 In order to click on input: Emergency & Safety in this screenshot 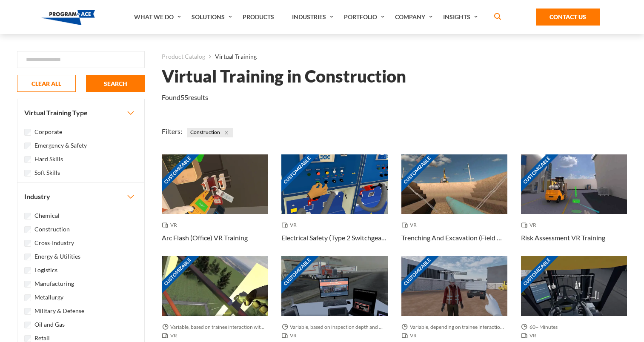, I will do `click(27, 146)`.